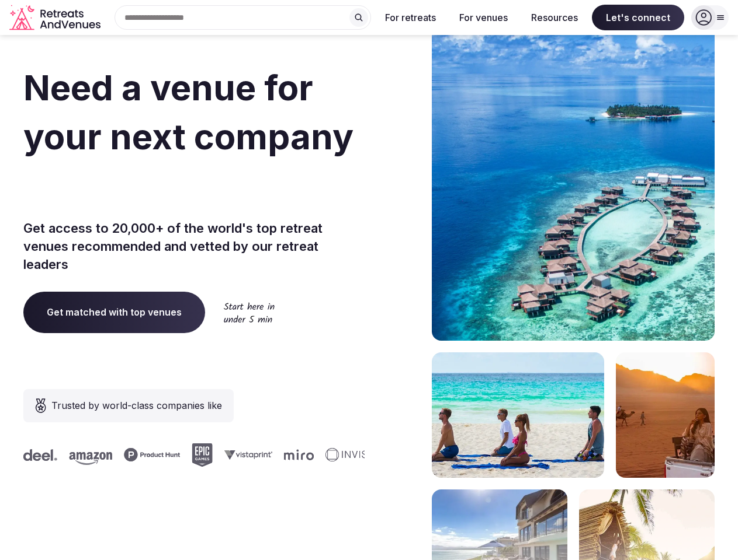  I want to click on svg: Invisible company logo, so click(357, 455).